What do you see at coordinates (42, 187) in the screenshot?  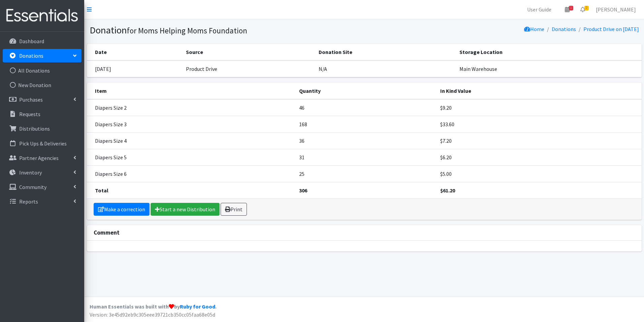 I see `a: Community` at bounding box center [42, 187].